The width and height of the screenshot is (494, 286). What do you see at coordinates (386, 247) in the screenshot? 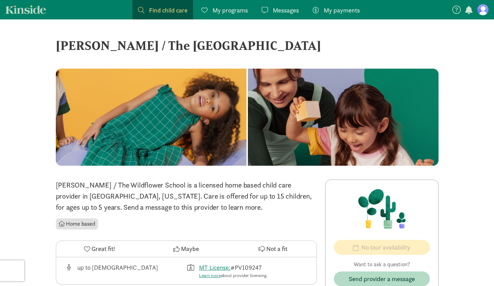
I see `span: No tour availability` at bounding box center [386, 247].